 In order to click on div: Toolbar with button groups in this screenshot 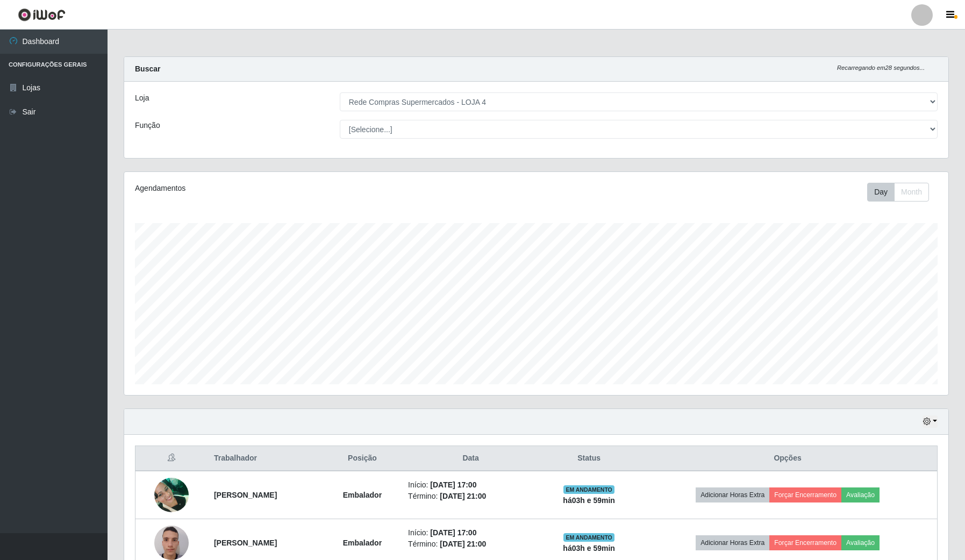, I will do `click(902, 192)`.